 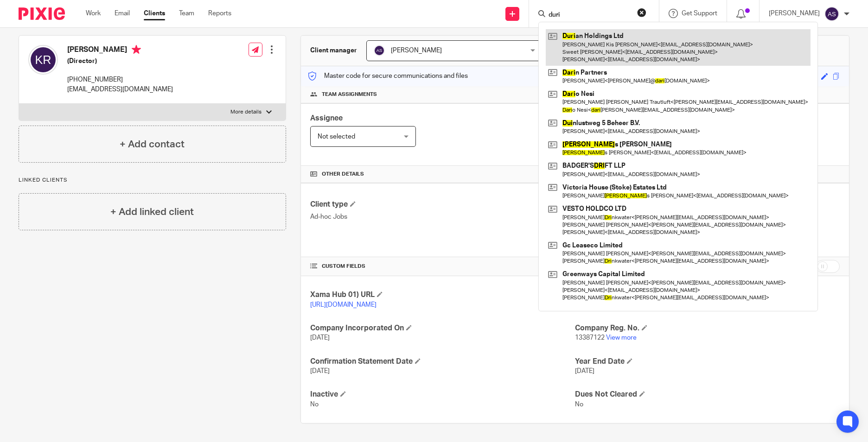 I want to click on h4: CUSTOM FIELDS, so click(x=442, y=266).